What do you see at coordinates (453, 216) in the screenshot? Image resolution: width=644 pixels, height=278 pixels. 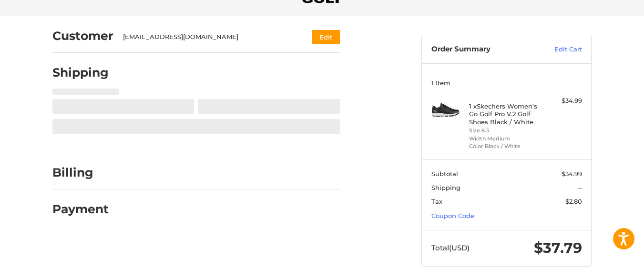 I see `a: Coupon Code` at bounding box center [453, 216].